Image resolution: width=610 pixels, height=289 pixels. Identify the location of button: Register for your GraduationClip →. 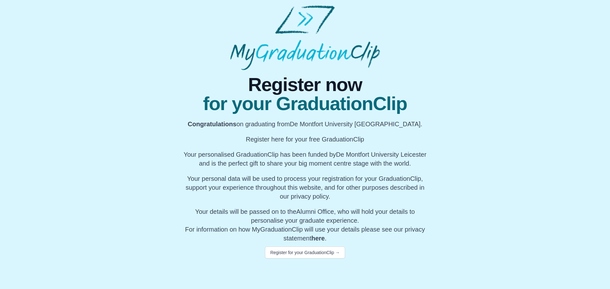
(305, 253).